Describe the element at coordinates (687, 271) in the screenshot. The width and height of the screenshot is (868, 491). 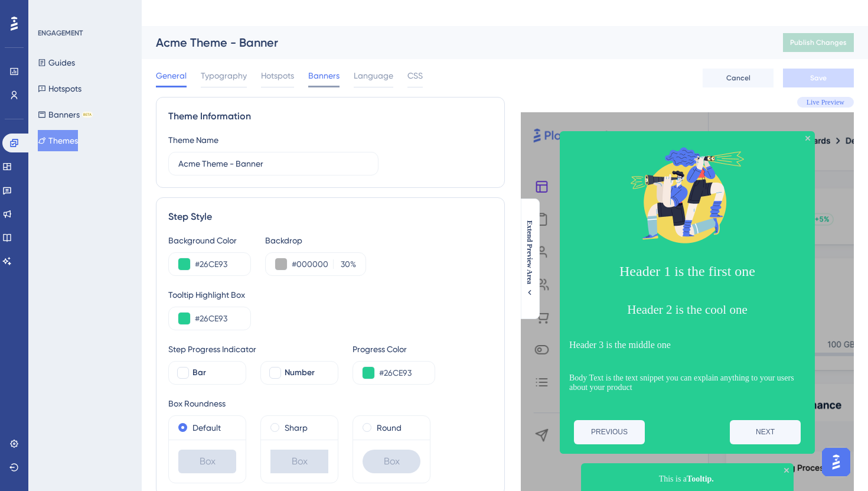
I see `h1: Header 1 is the first one` at that location.